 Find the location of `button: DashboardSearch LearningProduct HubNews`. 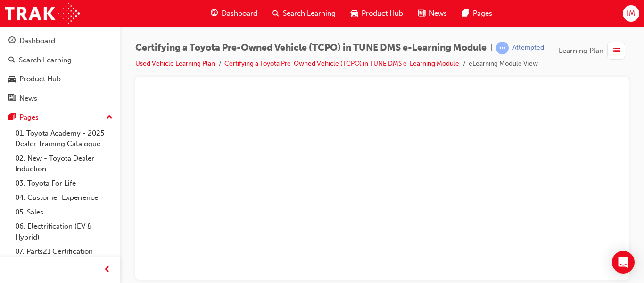

button: DashboardSearch LearningProduct HubNews is located at coordinates (60, 69).